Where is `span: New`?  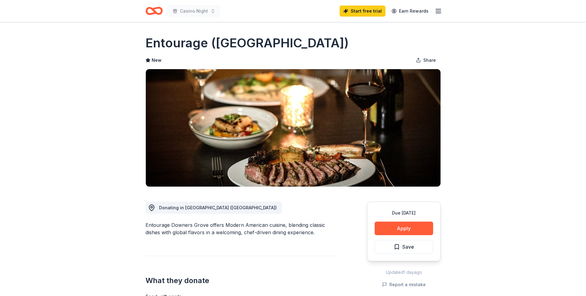
span: New is located at coordinates (157, 60).